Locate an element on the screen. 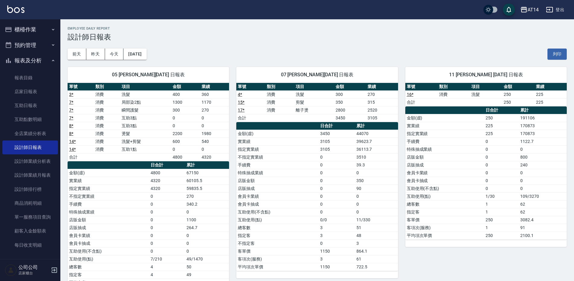  td: 7/210 is located at coordinates (167, 259).